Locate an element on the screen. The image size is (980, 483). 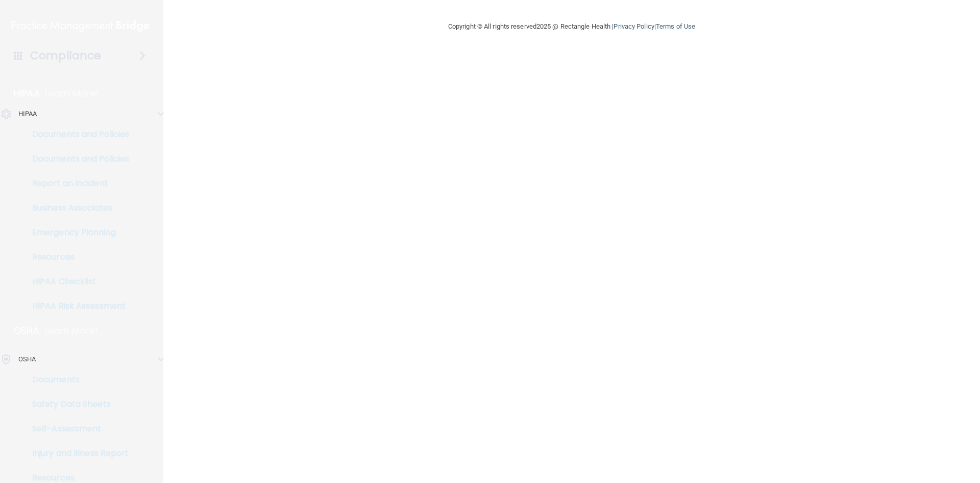
h4: Compliance is located at coordinates (65, 56).